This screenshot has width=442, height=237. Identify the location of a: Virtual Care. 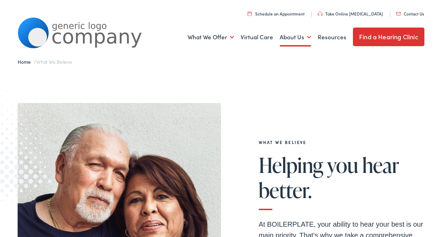
(257, 37).